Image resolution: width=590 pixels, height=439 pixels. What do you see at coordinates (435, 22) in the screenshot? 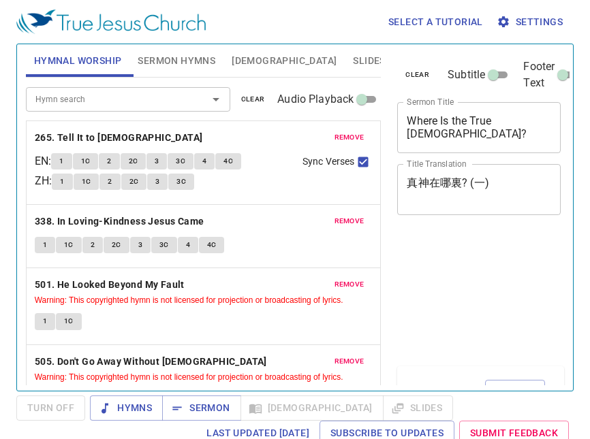
I see `span: Select a tutorial` at bounding box center [435, 22].